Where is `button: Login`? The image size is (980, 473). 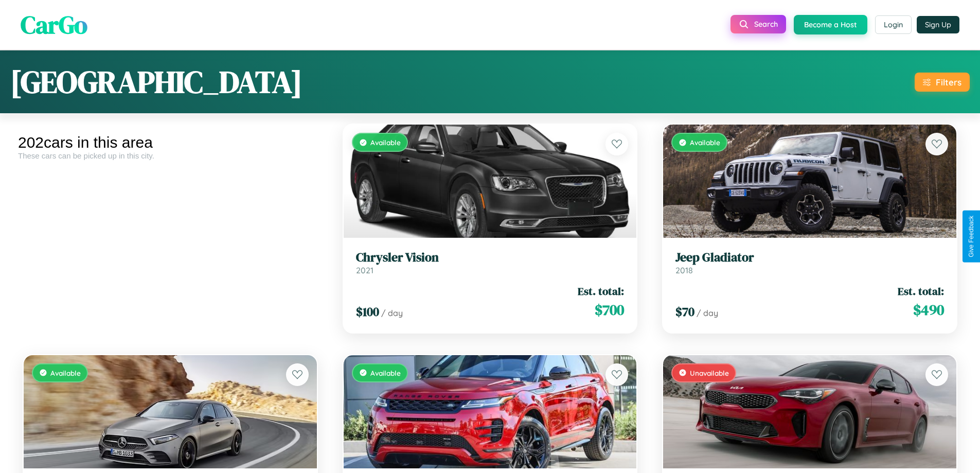 button: Login is located at coordinates (894, 25).